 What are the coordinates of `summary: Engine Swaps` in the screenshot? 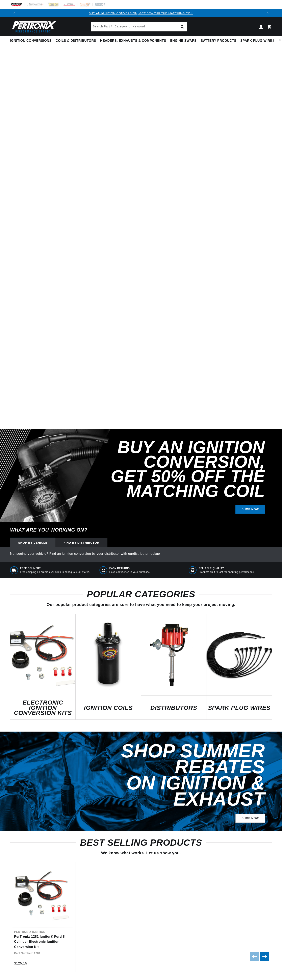 It's located at (183, 41).